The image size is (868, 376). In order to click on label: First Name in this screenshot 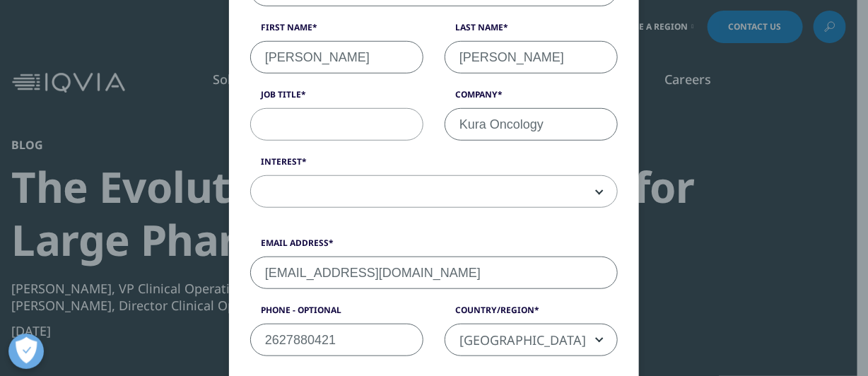, I will do `click(336, 32)`.